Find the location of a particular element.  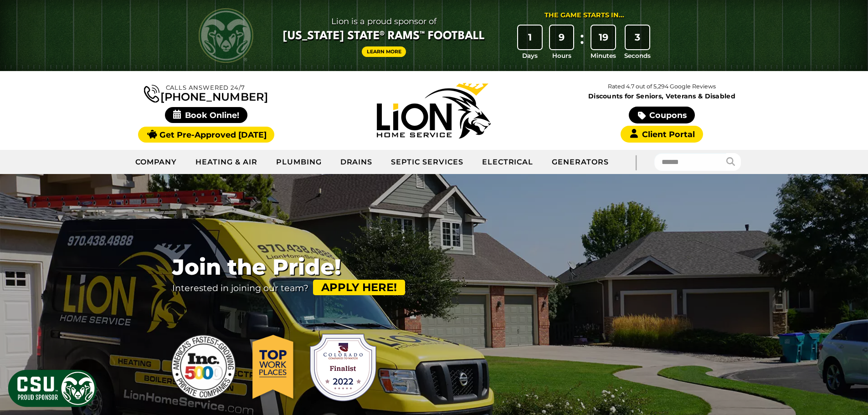

a: Generators is located at coordinates (580, 163).